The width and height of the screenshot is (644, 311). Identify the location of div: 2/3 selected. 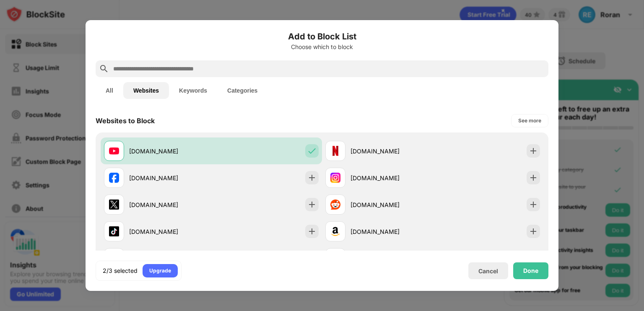
(120, 271).